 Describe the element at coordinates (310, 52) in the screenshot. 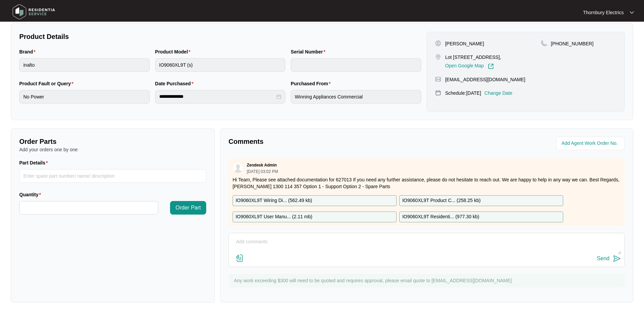

I see `label: Serial Number` at that location.